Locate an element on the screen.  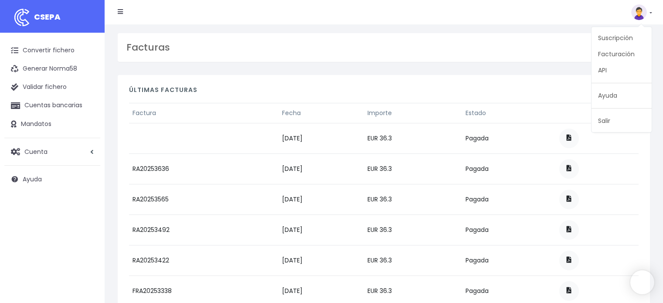
a: Generar Norma58 is located at coordinates (52, 69).